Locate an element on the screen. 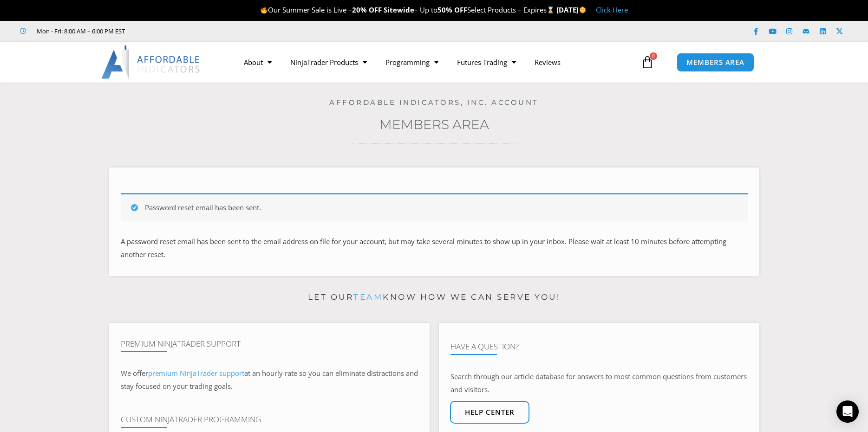  a: Futures Trading is located at coordinates (486, 62).